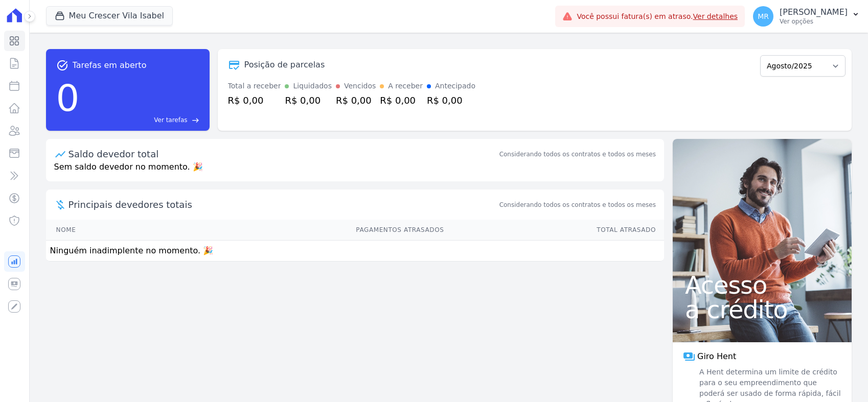 The image size is (868, 402). Describe the element at coordinates (716, 16) in the screenshot. I see `a: Ver detalhes` at that location.